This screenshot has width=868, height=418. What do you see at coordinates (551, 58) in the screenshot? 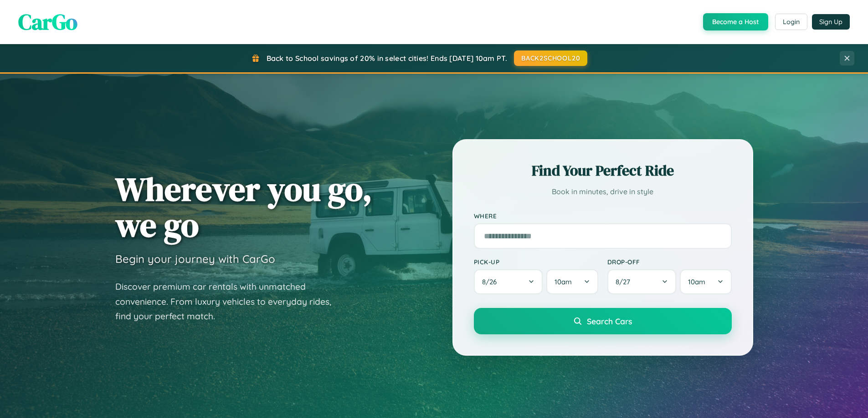
I see `button: BACK2SCHOOL20` at bounding box center [551, 58].